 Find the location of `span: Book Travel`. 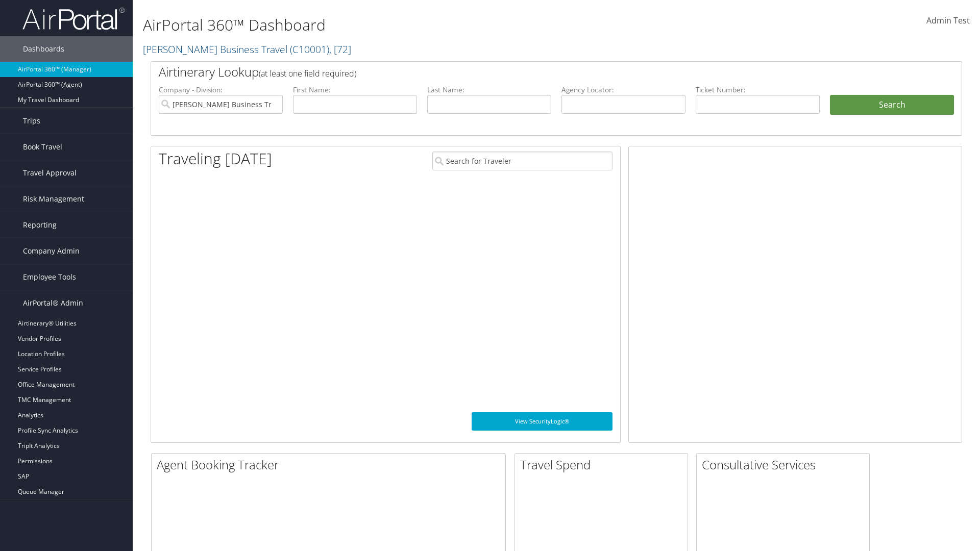

span: Book Travel is located at coordinates (43, 147).